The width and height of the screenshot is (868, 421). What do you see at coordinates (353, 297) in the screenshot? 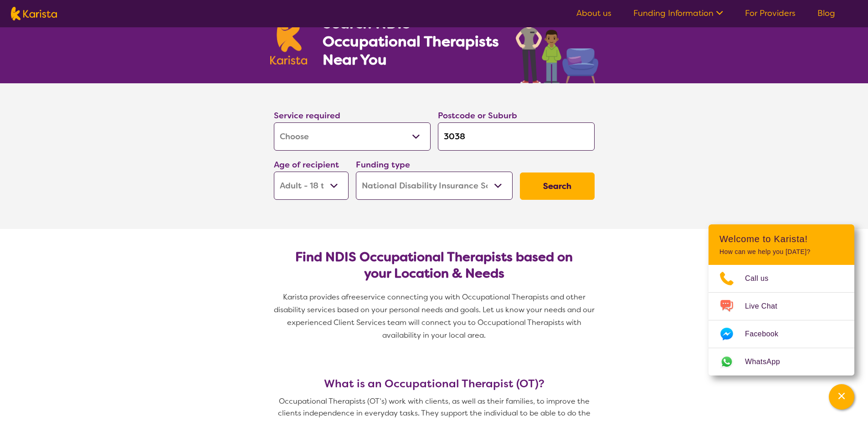
I see `span: free` at bounding box center [353, 297].